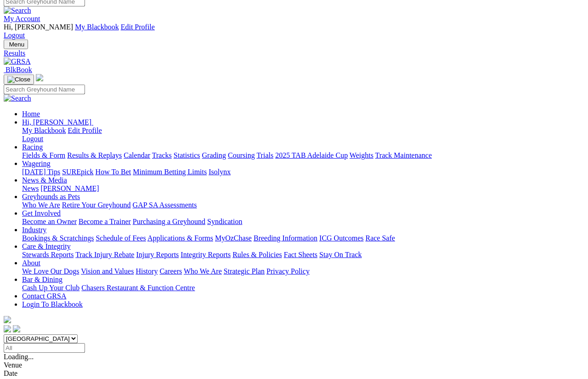 This screenshot has height=379, width=588. I want to click on a: Isolynx, so click(220, 172).